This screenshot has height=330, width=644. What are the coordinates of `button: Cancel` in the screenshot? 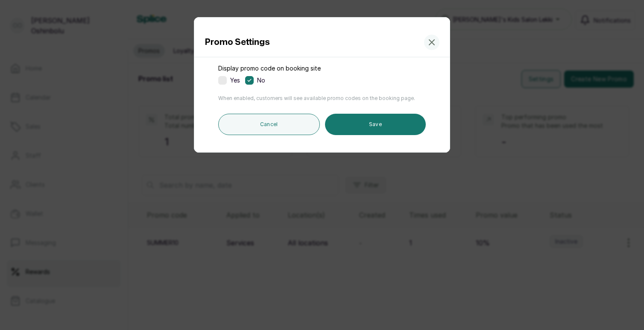 It's located at (269, 124).